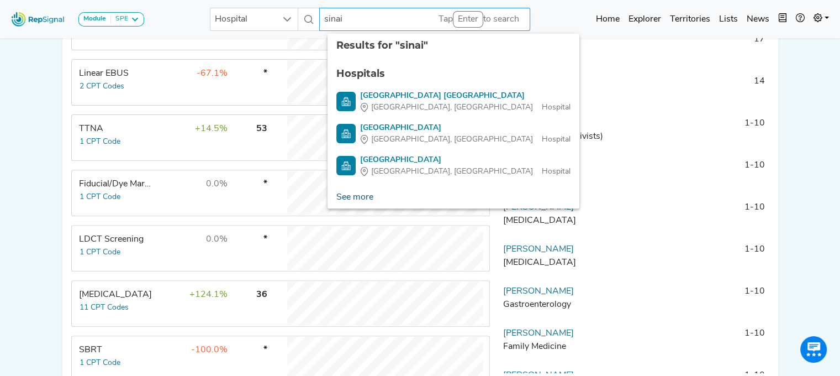  Describe the element at coordinates (692, 91) in the screenshot. I see `td: 14` at that location.